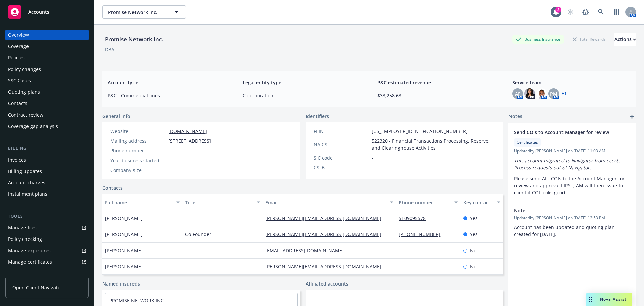 Image resolution: width=644 pixels, height=306 pixels. I want to click on button: Key contact, so click(482, 202).